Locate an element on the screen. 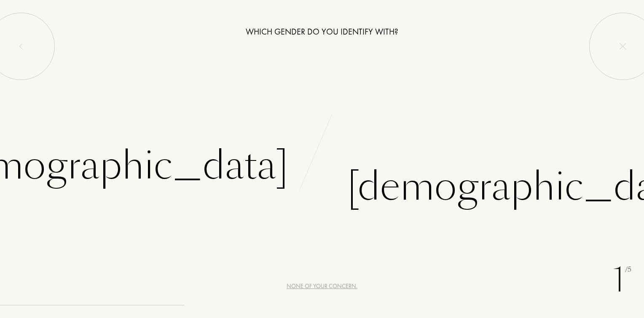  span: /5 is located at coordinates (628, 270).